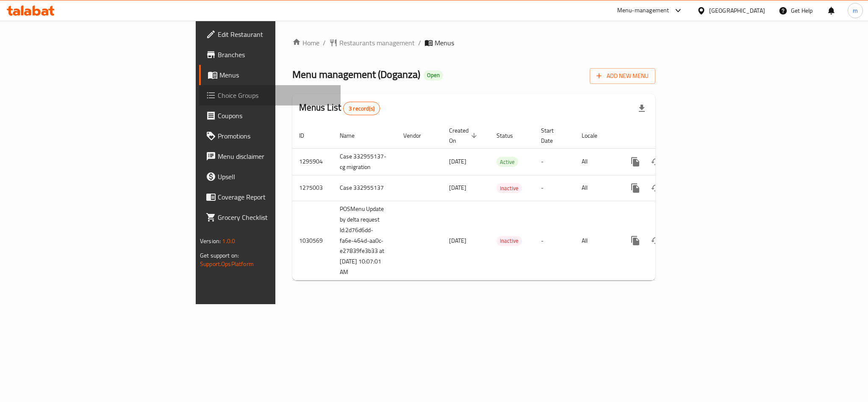  I want to click on a: Promotions, so click(270, 136).